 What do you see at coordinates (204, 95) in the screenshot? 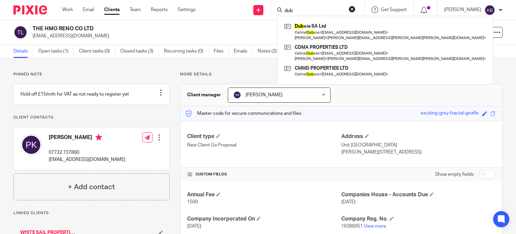
I see `h3: Client manager` at bounding box center [204, 95].